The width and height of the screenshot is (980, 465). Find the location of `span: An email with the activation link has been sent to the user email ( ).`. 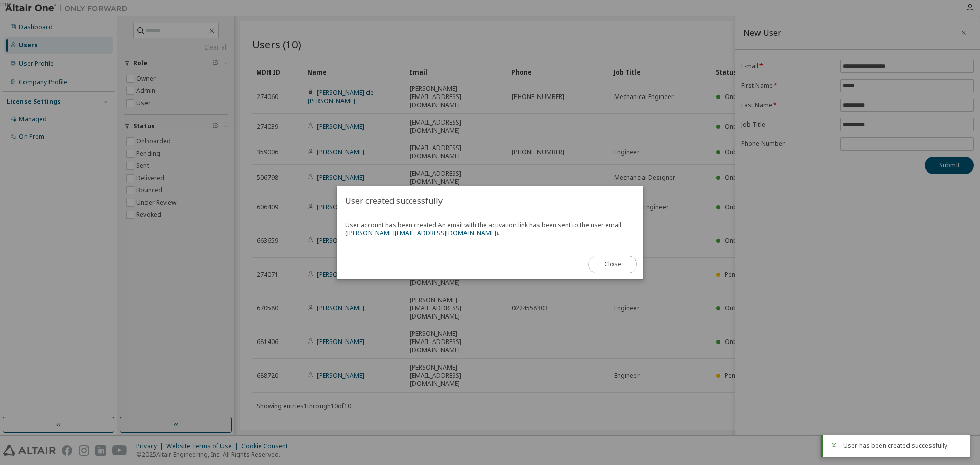

span: An email with the activation link has been sent to the user email ( ). is located at coordinates (483, 229).